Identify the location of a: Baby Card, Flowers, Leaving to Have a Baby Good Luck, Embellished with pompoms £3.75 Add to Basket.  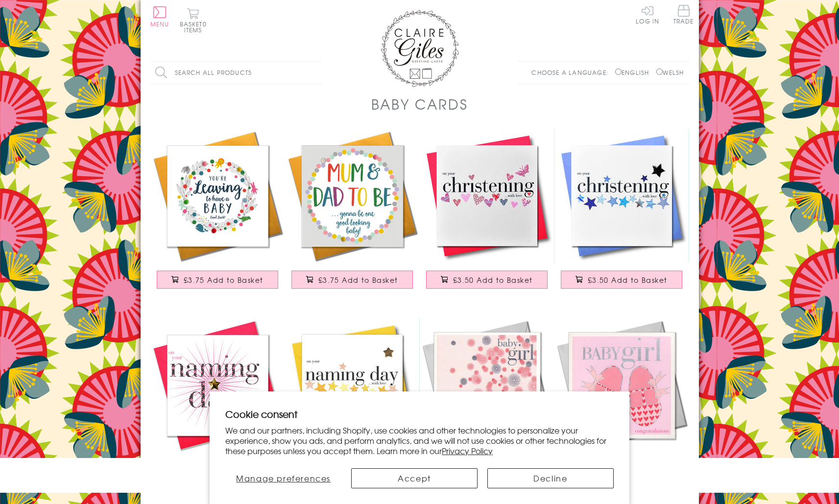
(218, 214).